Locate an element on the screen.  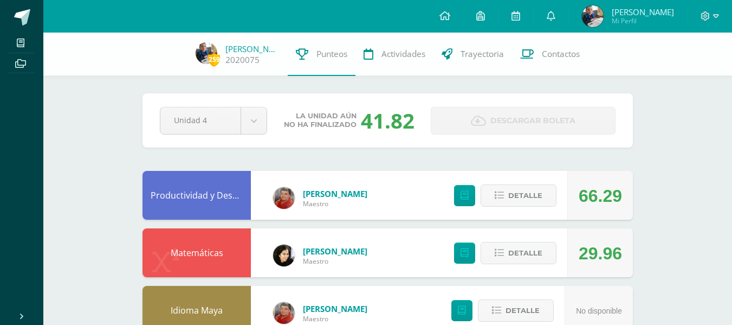
span: Punteos is located at coordinates (332, 54).